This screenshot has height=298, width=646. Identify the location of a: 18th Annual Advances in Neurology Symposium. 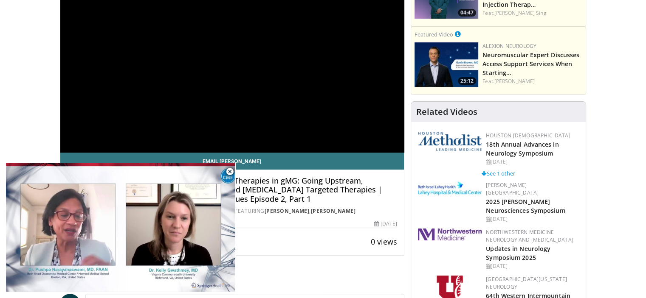
(522, 149).